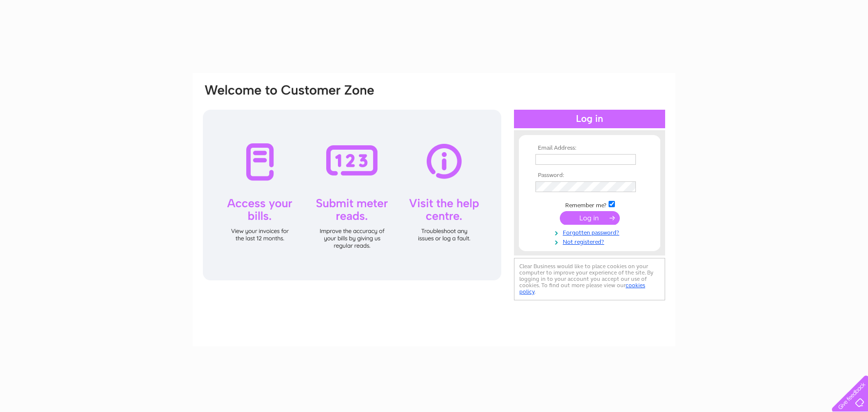 The image size is (868, 412). What do you see at coordinates (582, 288) in the screenshot?
I see `a: cookies policy` at bounding box center [582, 288].